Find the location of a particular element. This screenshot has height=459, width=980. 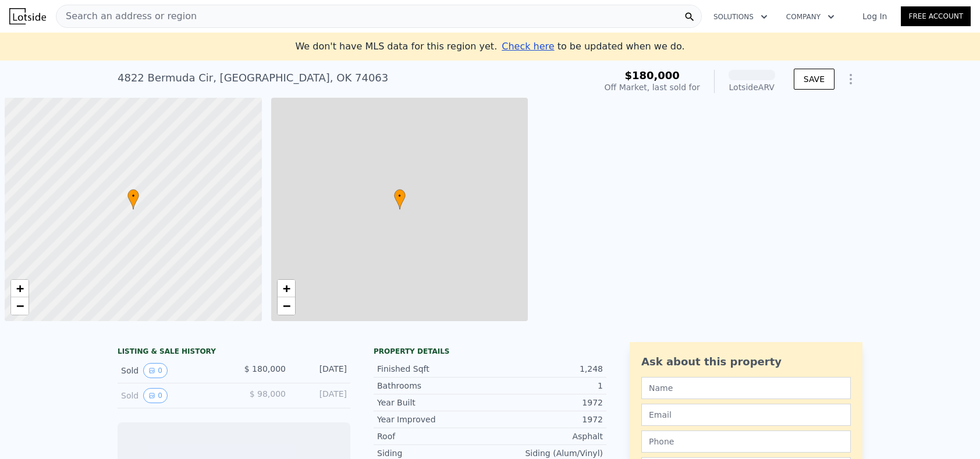

span: $ 180,000 is located at coordinates (265, 368).